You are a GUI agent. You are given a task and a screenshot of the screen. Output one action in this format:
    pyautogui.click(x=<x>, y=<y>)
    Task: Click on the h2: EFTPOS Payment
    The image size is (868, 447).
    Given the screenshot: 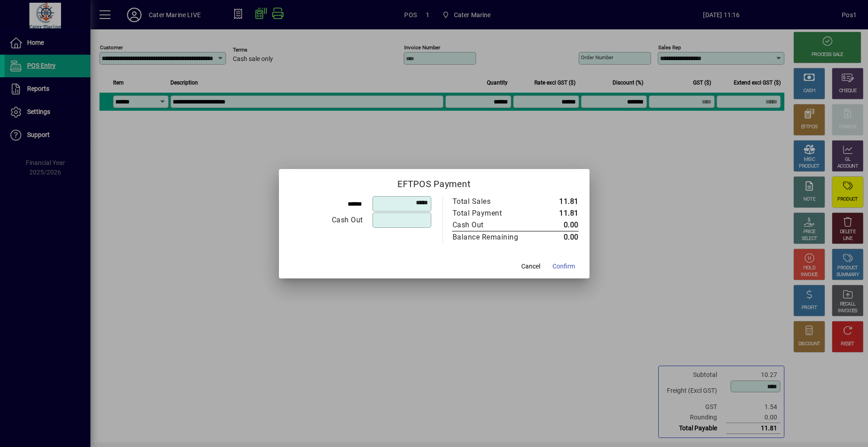 What is the action you would take?
    pyautogui.click(x=434, y=182)
    